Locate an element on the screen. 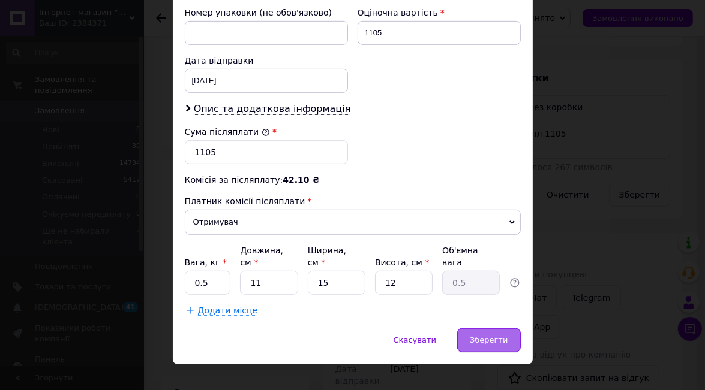 The height and width of the screenshot is (390, 705). span: Скасувати is located at coordinates (414, 340).